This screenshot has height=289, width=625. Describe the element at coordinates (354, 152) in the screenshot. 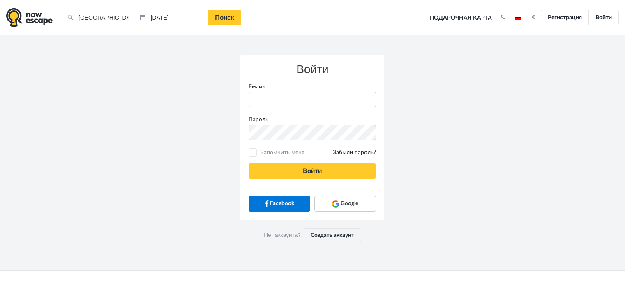

I see `a: Забыли пароль?` at that location.